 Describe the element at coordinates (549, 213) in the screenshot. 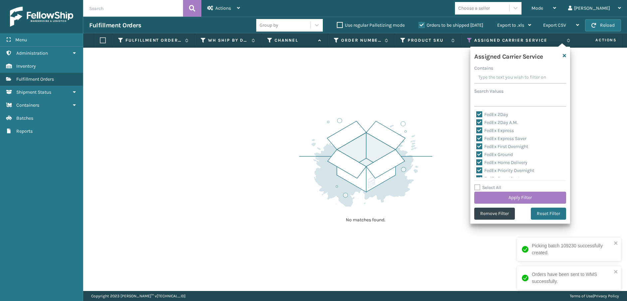

I see `button: Reset Filter` at that location.